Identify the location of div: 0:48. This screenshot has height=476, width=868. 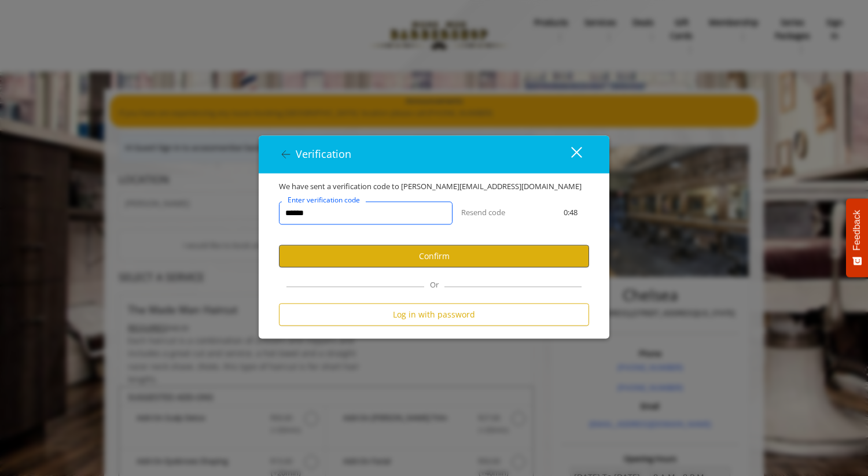
(571, 213).